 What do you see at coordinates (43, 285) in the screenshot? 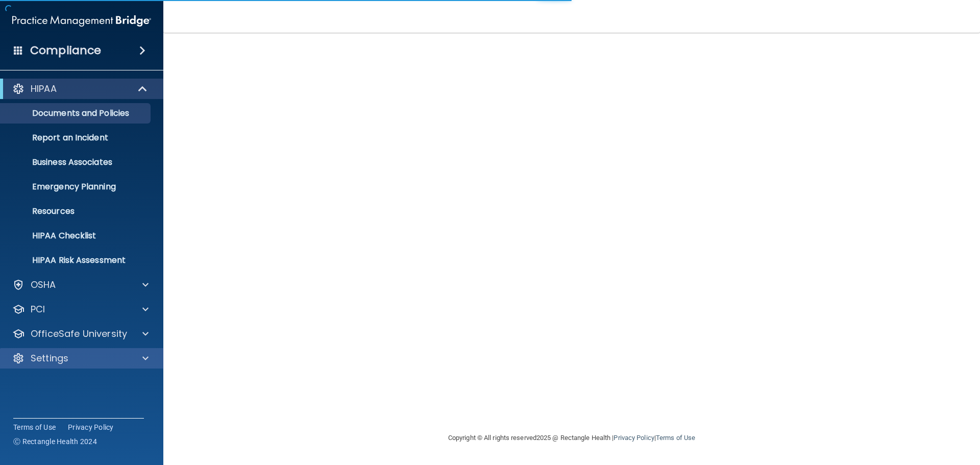
I see `p: OSHA` at bounding box center [43, 285].